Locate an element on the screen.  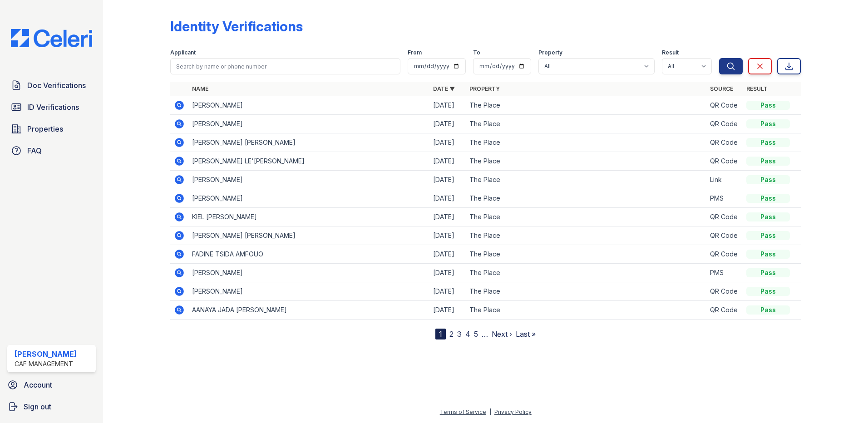
label: From is located at coordinates (415, 53).